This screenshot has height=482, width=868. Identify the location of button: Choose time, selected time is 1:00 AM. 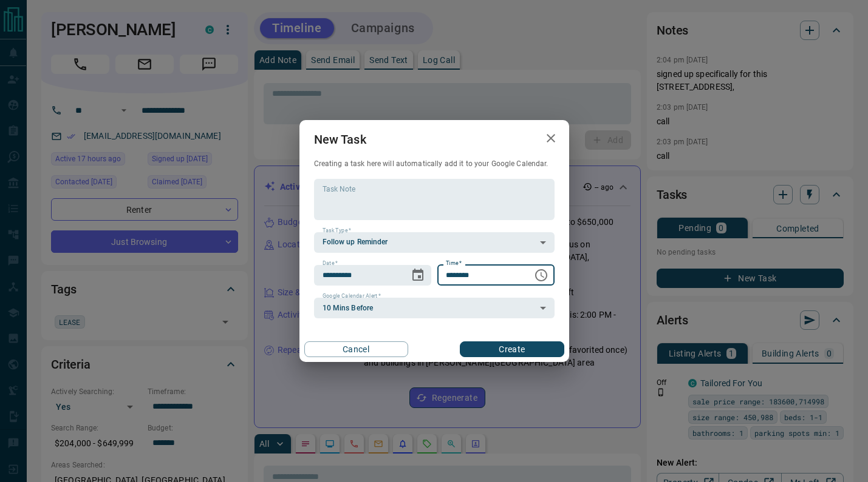
(541, 276).